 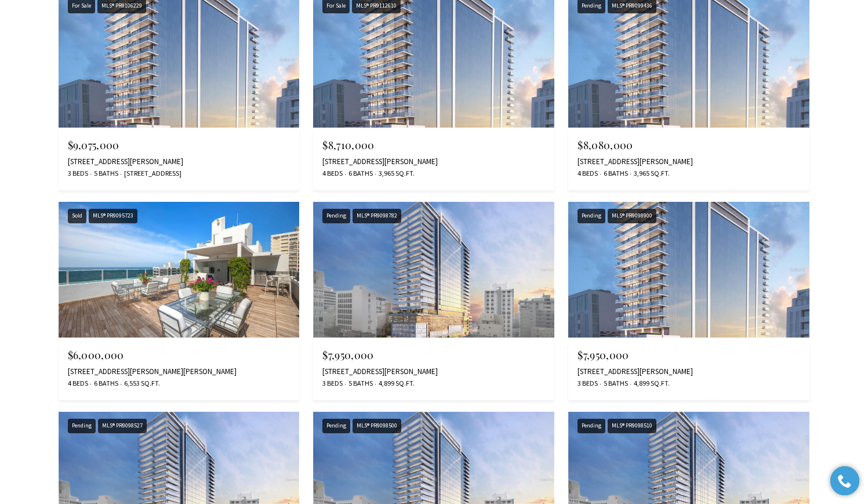 What do you see at coordinates (632, 425) in the screenshot?
I see `div: MLS® PR9098510` at bounding box center [632, 425].